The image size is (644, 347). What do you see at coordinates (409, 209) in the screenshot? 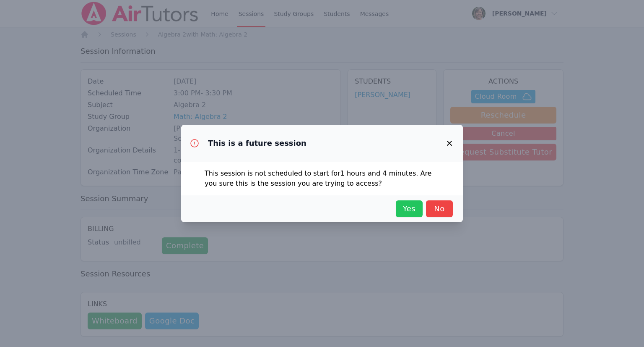
I see `span: Yes` at bounding box center [409, 209].